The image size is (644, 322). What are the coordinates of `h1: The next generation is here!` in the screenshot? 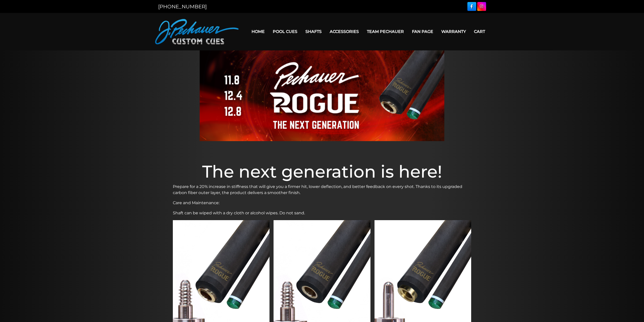 It's located at (322, 171).